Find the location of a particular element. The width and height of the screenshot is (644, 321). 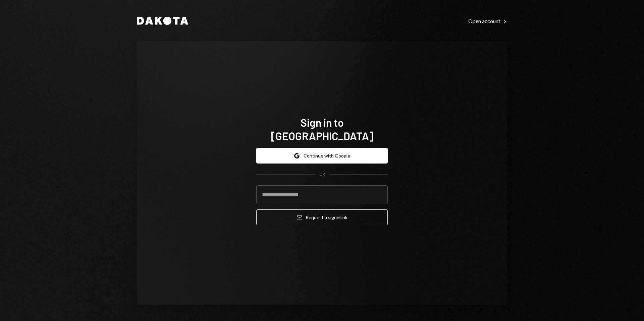

a: Open account is located at coordinates (488, 21).